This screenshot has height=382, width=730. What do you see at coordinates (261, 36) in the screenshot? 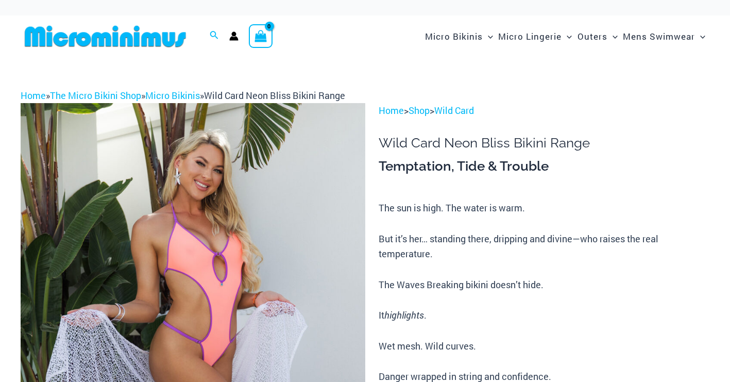
I see `a: View Shopping Cart, empty` at bounding box center [261, 36].